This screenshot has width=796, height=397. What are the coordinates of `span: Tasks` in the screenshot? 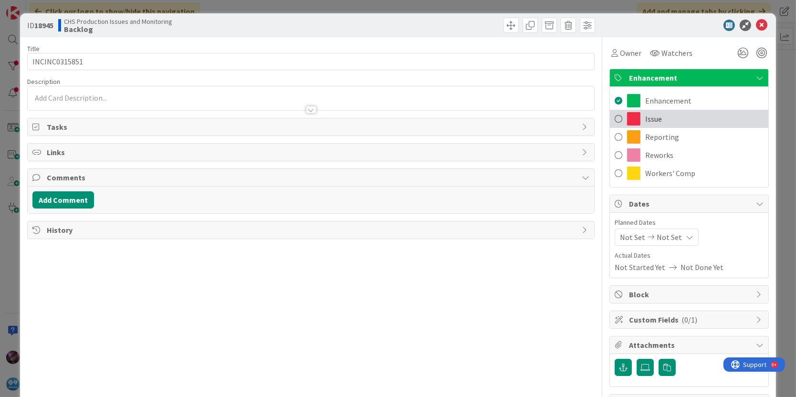 It's located at (312, 127).